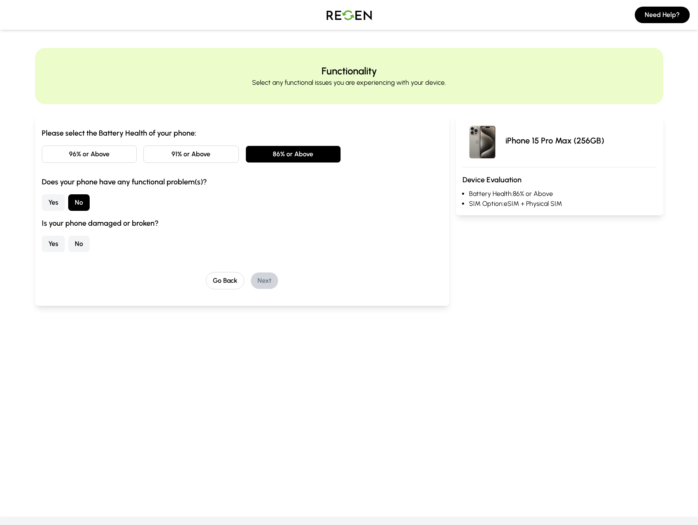 The width and height of the screenshot is (698, 525). I want to click on li: Battery Health: 86% or Above, so click(562, 194).